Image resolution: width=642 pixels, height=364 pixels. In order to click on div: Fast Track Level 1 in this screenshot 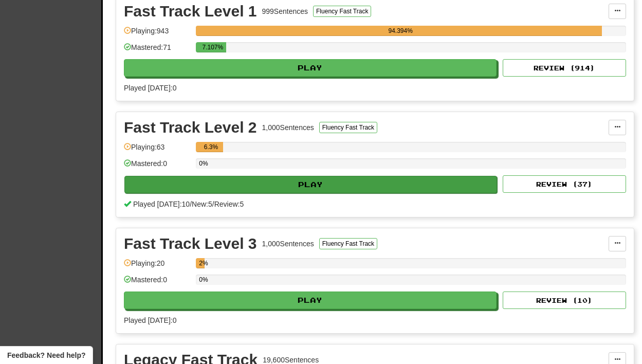, I will do `click(190, 12)`.